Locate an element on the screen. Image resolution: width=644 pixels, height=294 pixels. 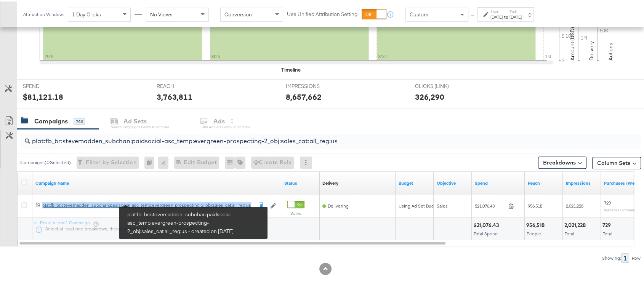
span: 956,518 is located at coordinates (535, 204).